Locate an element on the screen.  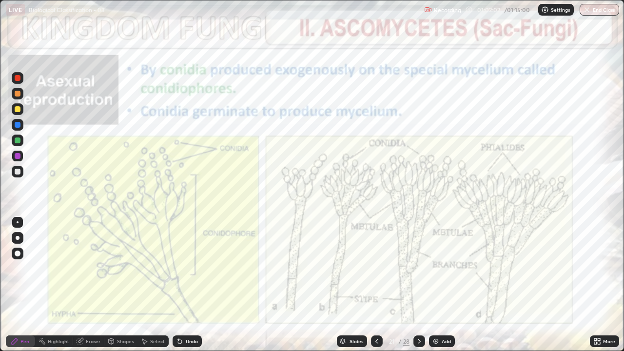
div: 28 is located at coordinates (406, 341).